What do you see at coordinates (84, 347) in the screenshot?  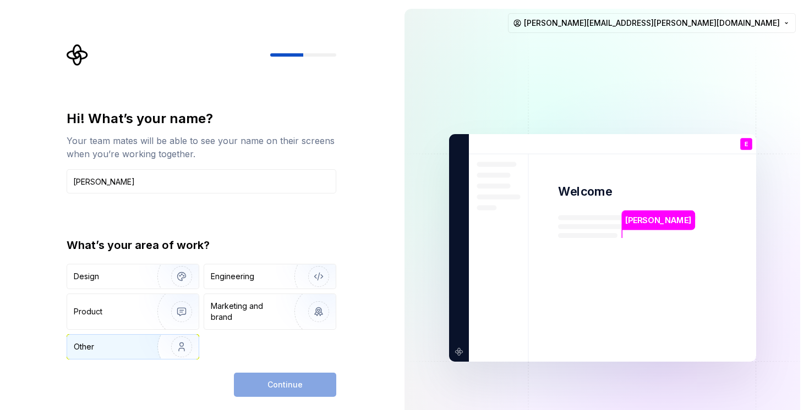 I see `div: Other` at bounding box center [84, 347].